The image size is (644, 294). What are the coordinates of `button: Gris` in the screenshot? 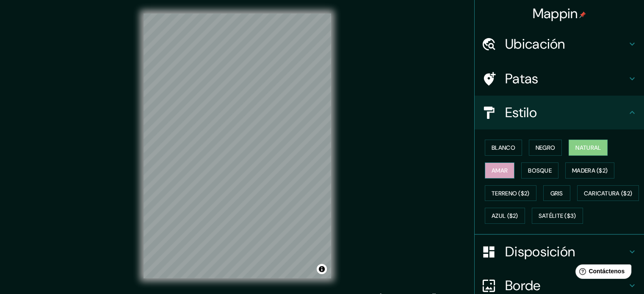 It's located at (557, 194).